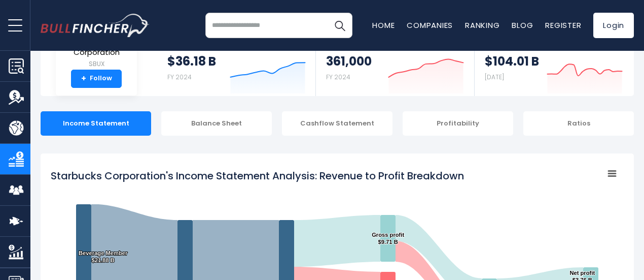 This screenshot has width=644, height=280. What do you see at coordinates (95, 25) in the screenshot?
I see `img: bullfincher logo` at bounding box center [95, 25].